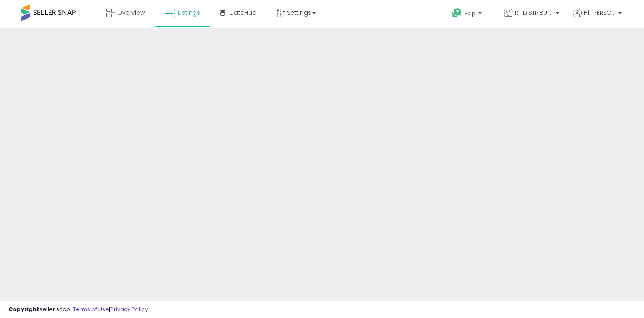 The width and height of the screenshot is (644, 318). I want to click on span: Overview, so click(131, 13).